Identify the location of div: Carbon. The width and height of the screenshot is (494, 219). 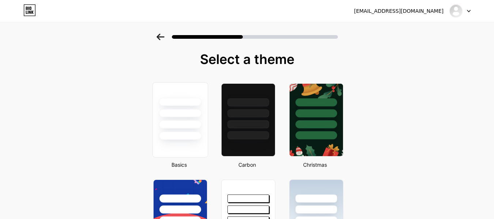
(247, 165).